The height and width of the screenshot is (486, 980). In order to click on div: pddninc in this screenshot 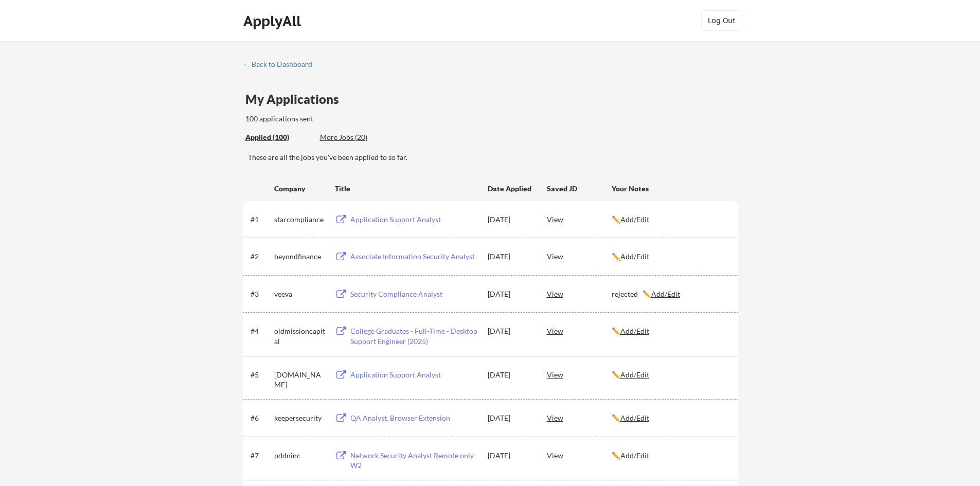, I will do `click(300, 455)`.